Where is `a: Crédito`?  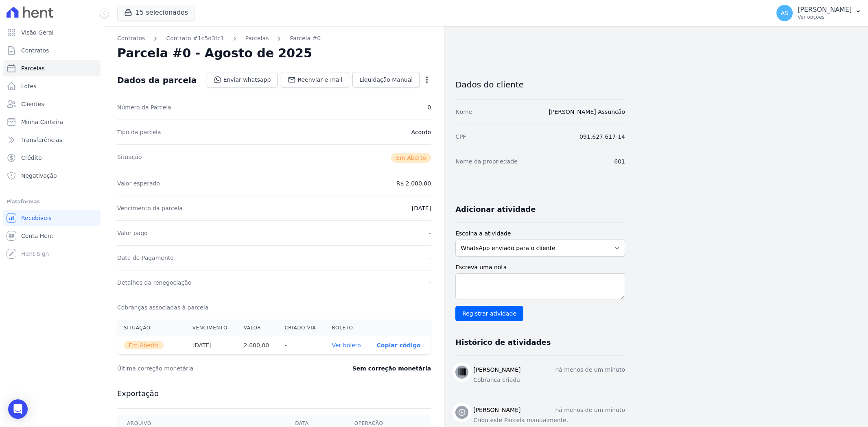 a: Crédito is located at coordinates (52, 157).